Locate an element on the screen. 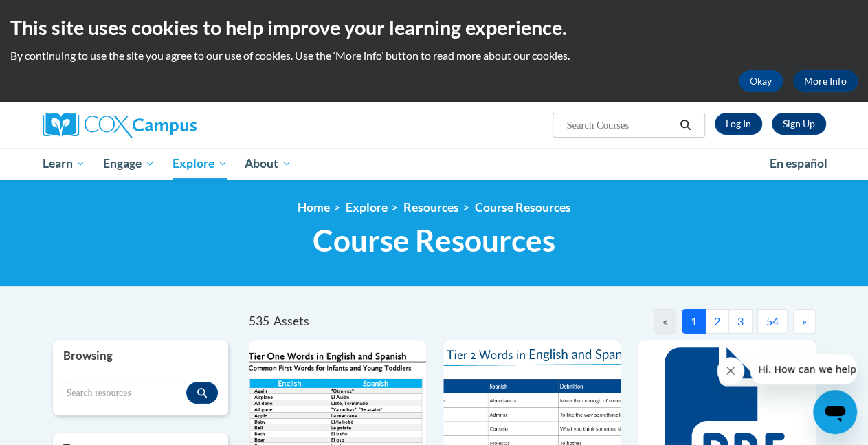  span: Assets is located at coordinates (291, 321).